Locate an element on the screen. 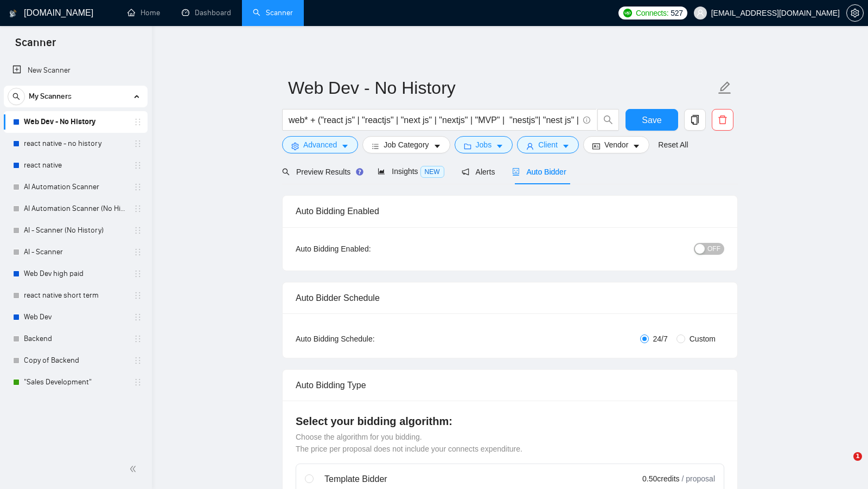 This screenshot has height=489, width=868. a: AI - Scanner (No History) is located at coordinates (75, 231).